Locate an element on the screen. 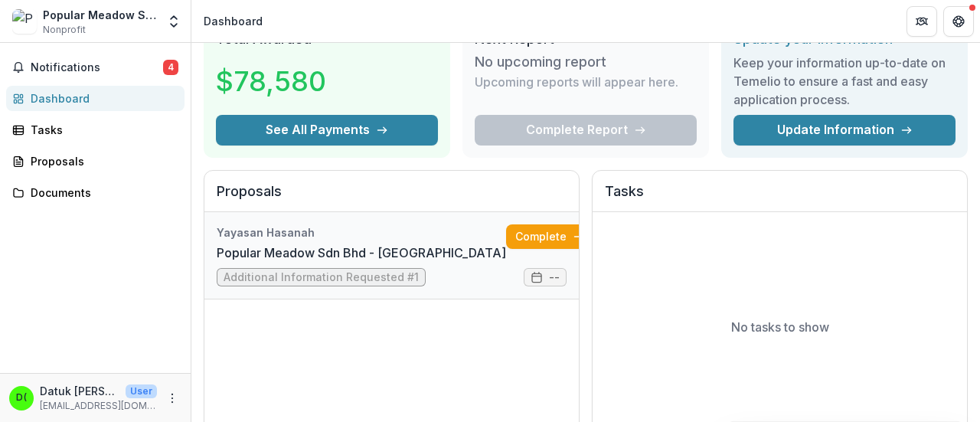  nav: breadcrumb is located at coordinates (233, 21).